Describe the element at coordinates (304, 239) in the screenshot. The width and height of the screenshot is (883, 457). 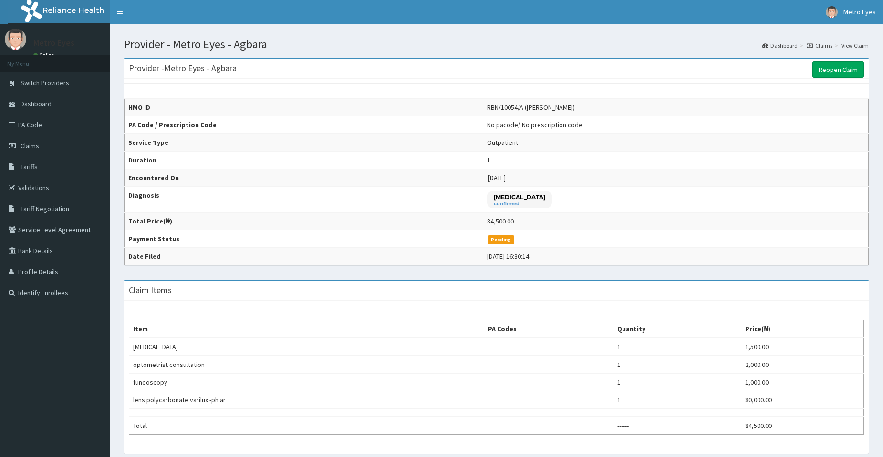
I see `th: Payment Status` at that location.